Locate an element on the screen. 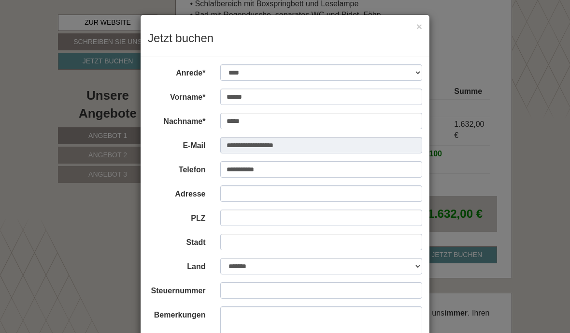 The height and width of the screenshot is (333, 570). label: Adresse is located at coordinates (177, 192).